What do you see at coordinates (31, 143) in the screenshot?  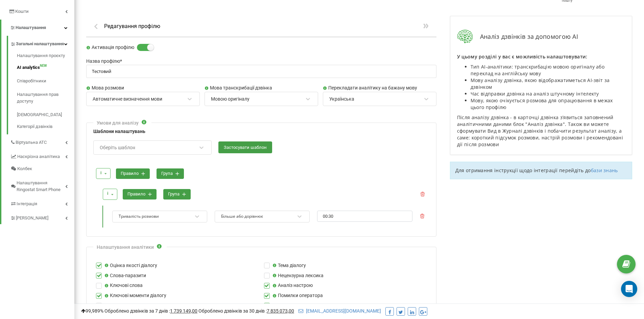 I see `span: Віртуальна АТС` at bounding box center [31, 143].